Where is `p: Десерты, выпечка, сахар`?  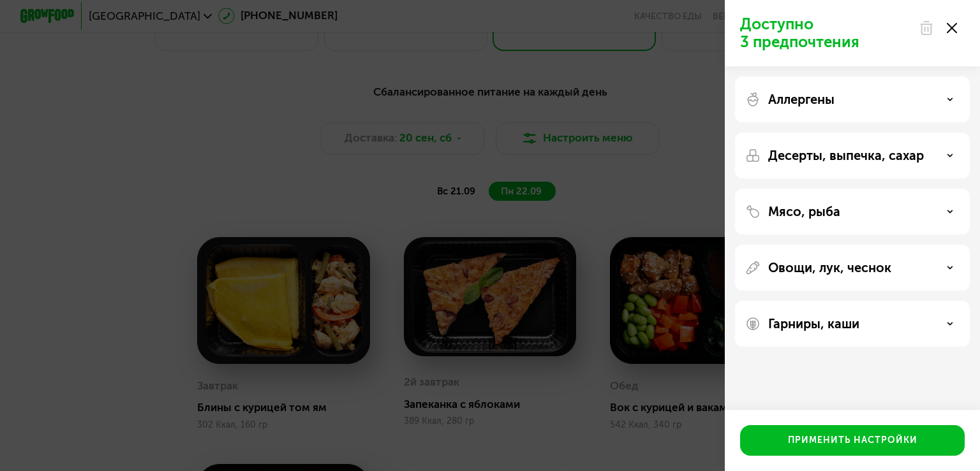
p: Десерты, выпечка, сахар is located at coordinates (846, 156).